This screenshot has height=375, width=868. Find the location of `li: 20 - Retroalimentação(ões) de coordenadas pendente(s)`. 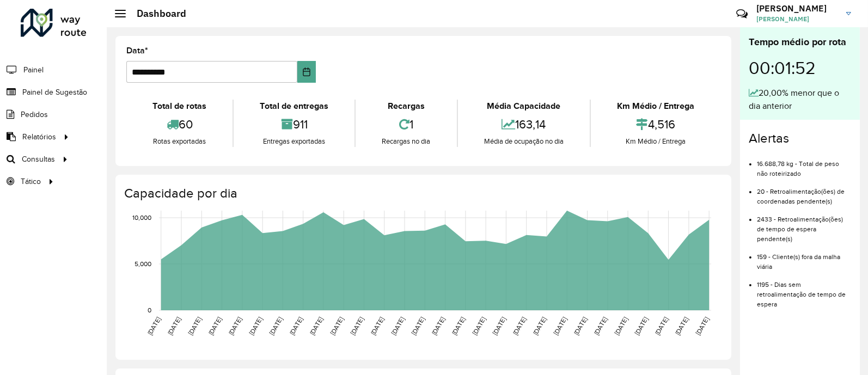

li: 20 - Retroalimentação(ões) de coordenadas pendente(s) is located at coordinates (803, 192).